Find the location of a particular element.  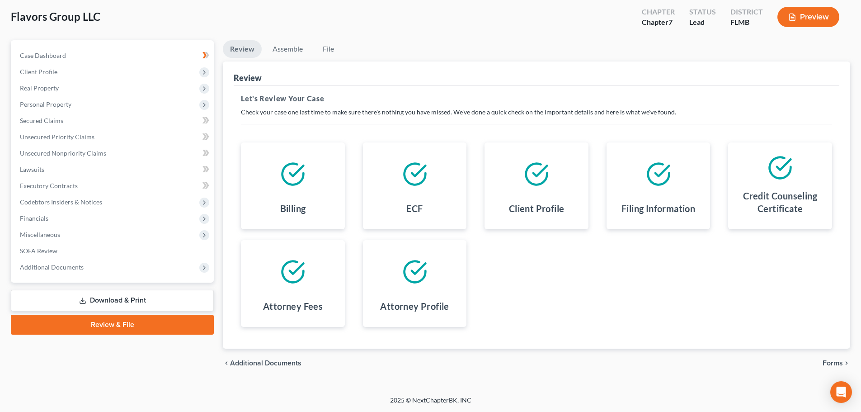

span: Codebtors Insiders & Notices is located at coordinates (61, 202).